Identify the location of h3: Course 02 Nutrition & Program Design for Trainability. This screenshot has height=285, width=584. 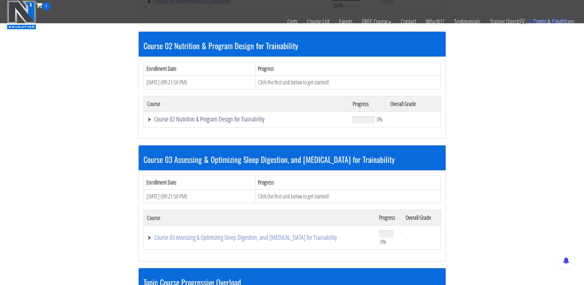
(292, 46).